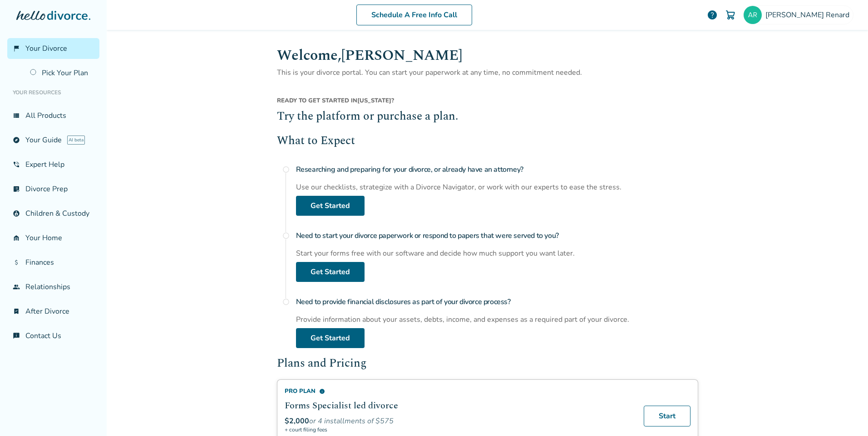 This screenshot has width=868, height=436. Describe the element at coordinates (458, 391) in the screenshot. I see `div: Pro Plan` at that location.